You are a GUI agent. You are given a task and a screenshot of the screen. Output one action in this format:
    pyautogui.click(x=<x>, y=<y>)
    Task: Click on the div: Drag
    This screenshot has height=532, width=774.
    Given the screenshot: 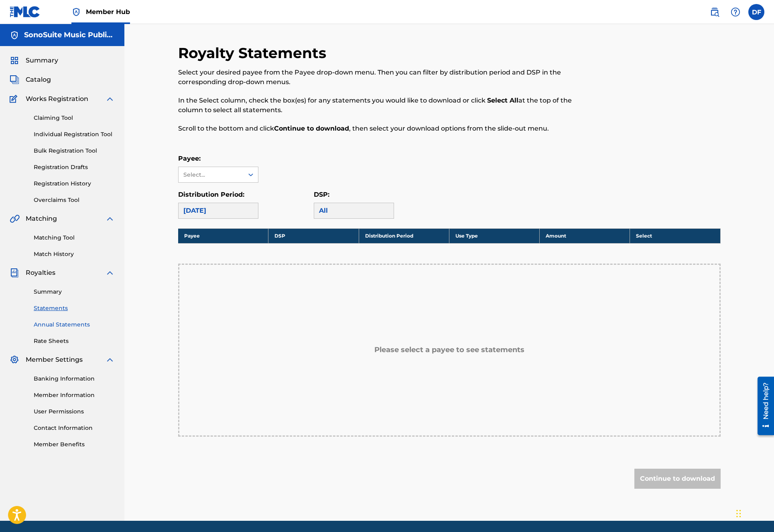 What is the action you would take?
    pyautogui.click(x=739, y=514)
    